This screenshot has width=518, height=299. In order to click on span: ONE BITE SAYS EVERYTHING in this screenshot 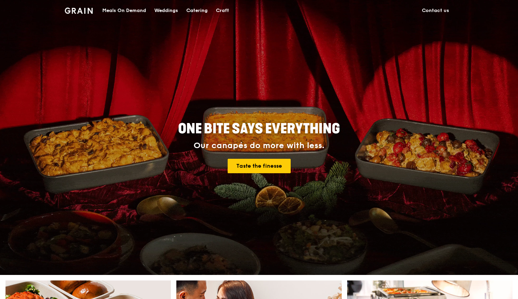, I will do `click(259, 129)`.